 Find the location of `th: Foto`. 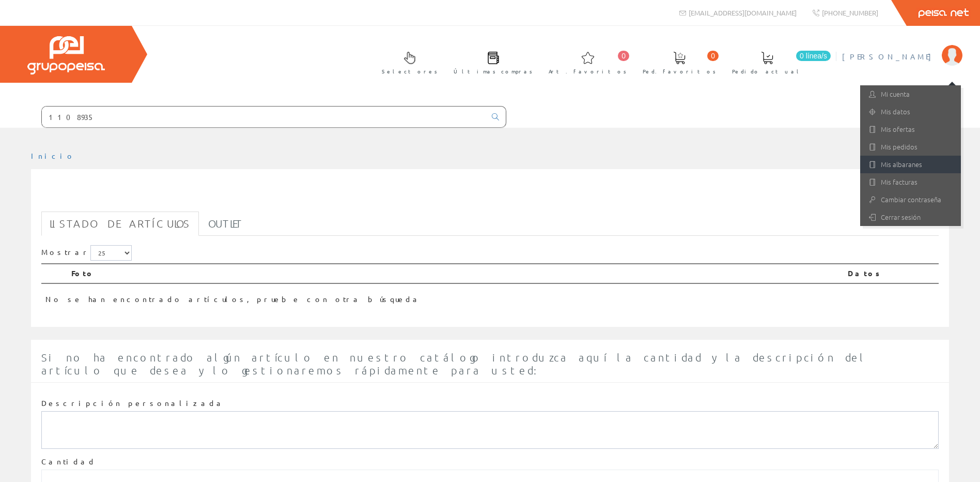

th: Foto is located at coordinates (455, 273).